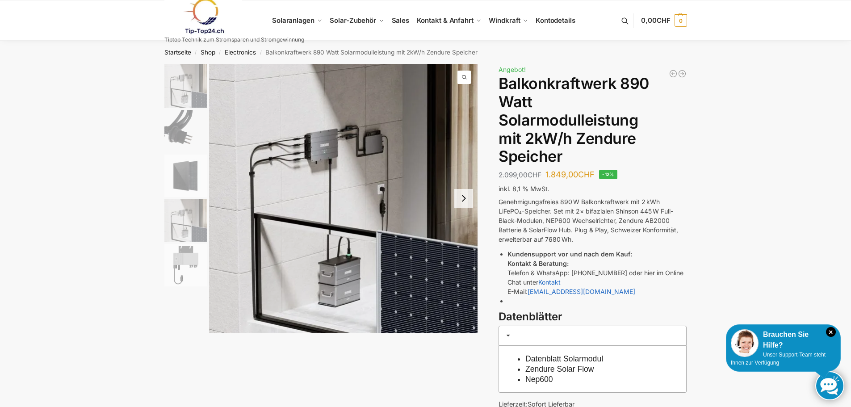 The image size is (851, 407). Describe the element at coordinates (570, 174) in the screenshot. I see `bdi: 1.849,00` at that location.